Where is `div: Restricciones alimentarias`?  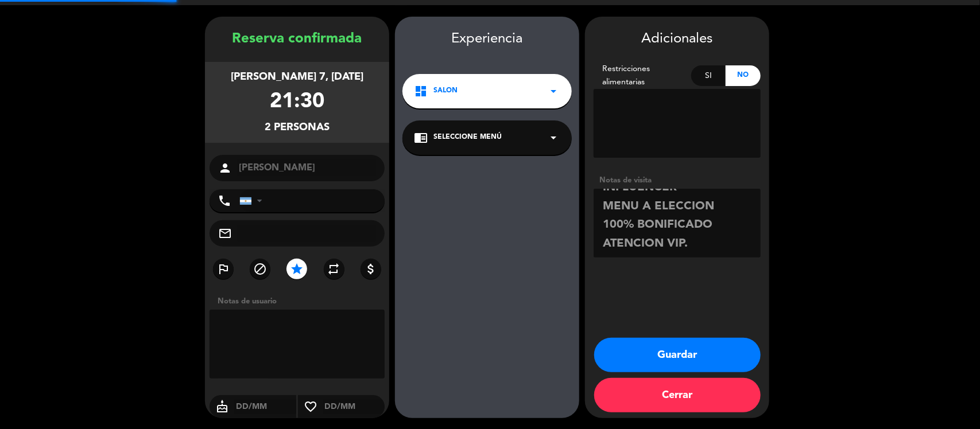 div: Restricciones alimentarias is located at coordinates (643, 76).